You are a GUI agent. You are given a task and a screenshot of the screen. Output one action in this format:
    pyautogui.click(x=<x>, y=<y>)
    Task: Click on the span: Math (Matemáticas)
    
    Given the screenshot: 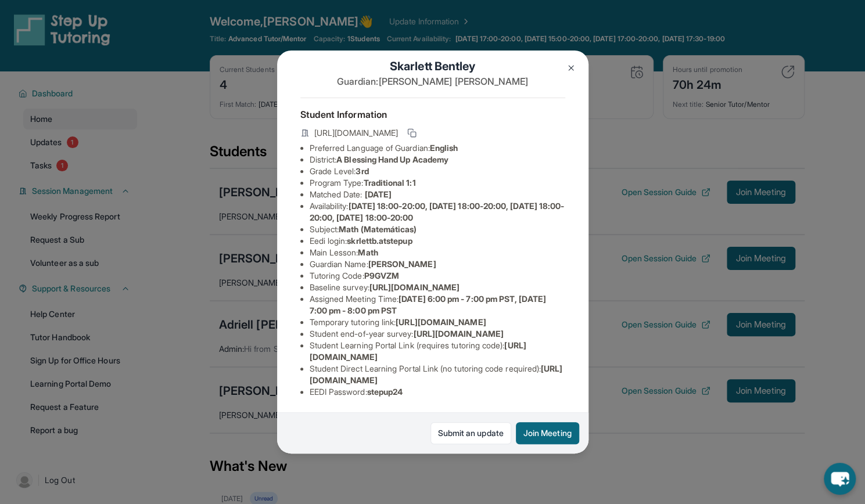 What is the action you would take?
    pyautogui.click(x=378, y=229)
    